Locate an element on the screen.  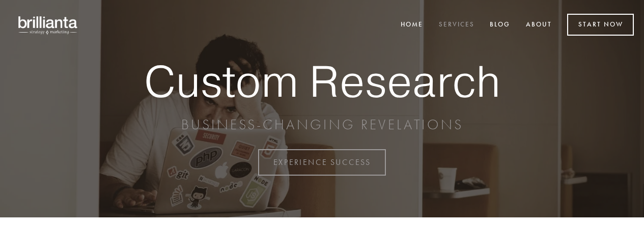
img: brillianta - research, strategy, marketing is located at coordinates (48, 25).